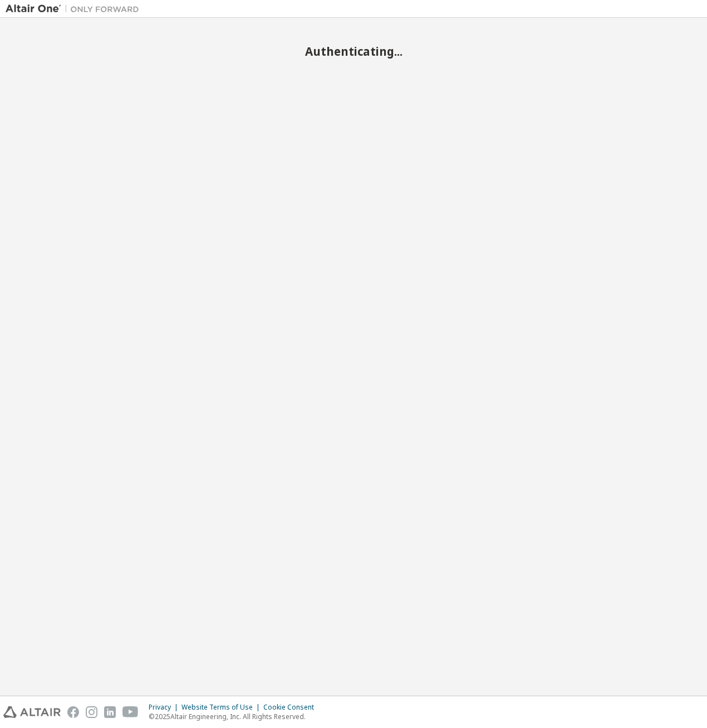  What do you see at coordinates (223, 707) in the screenshot?
I see `div: Website Terms of Use` at bounding box center [223, 707].